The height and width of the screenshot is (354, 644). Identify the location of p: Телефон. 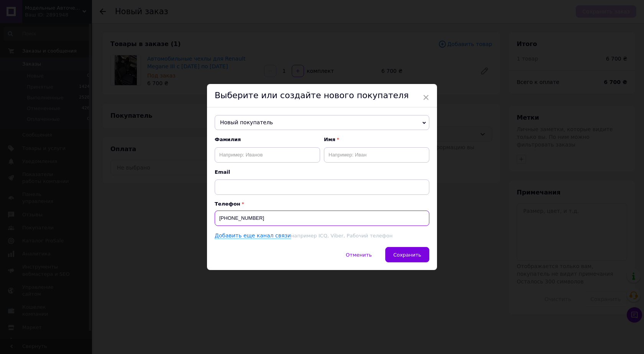
(322, 203).